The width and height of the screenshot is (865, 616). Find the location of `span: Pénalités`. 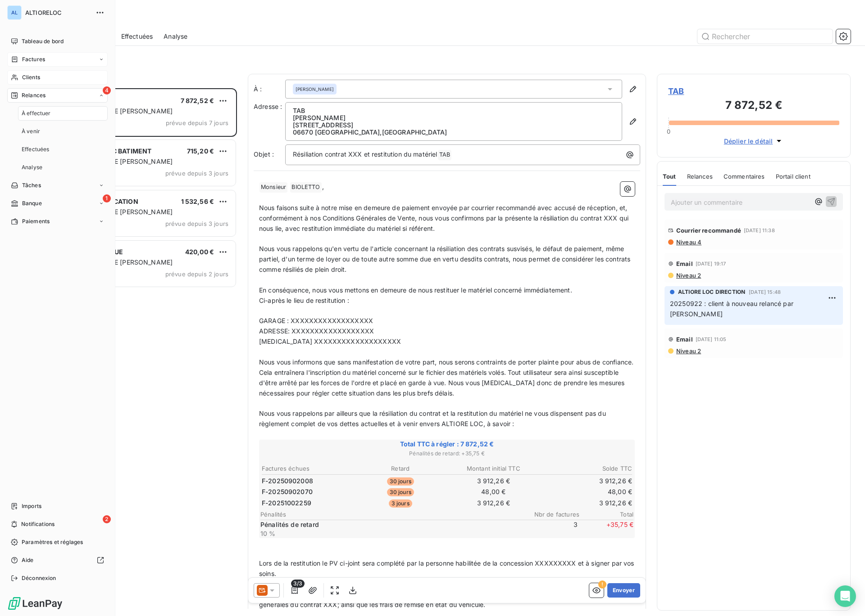

span: Pénalités is located at coordinates (393, 515).